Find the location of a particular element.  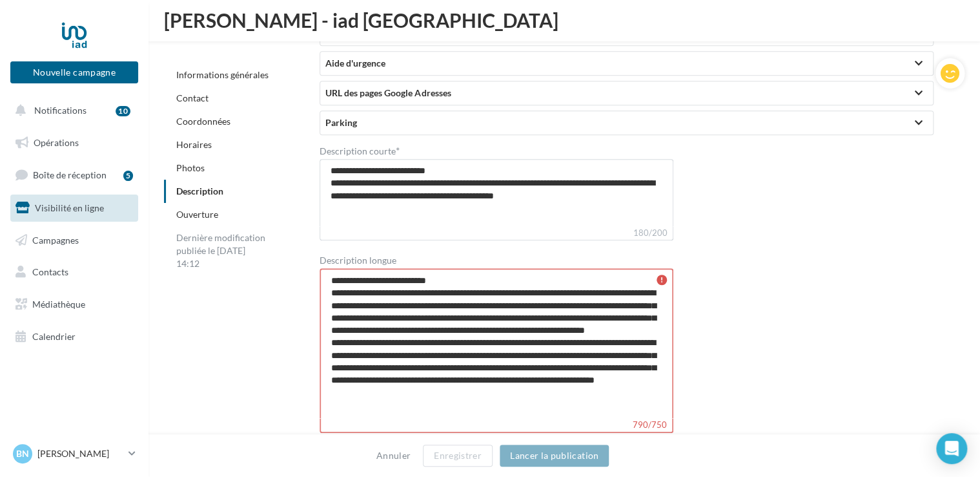

button: Nouvelle campagne is located at coordinates (74, 72).